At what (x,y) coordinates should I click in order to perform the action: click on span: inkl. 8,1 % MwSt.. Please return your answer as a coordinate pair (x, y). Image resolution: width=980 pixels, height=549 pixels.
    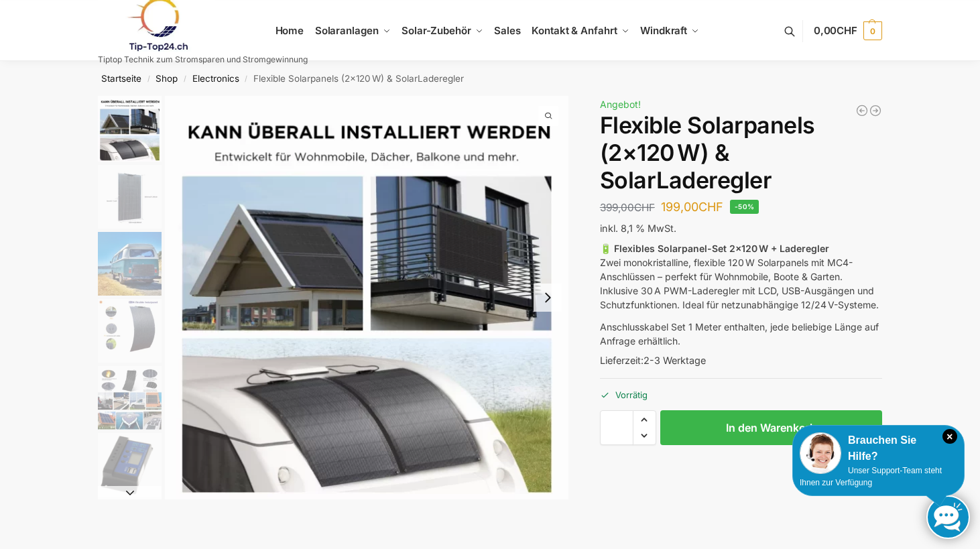
    Looking at the image, I should click on (638, 228).